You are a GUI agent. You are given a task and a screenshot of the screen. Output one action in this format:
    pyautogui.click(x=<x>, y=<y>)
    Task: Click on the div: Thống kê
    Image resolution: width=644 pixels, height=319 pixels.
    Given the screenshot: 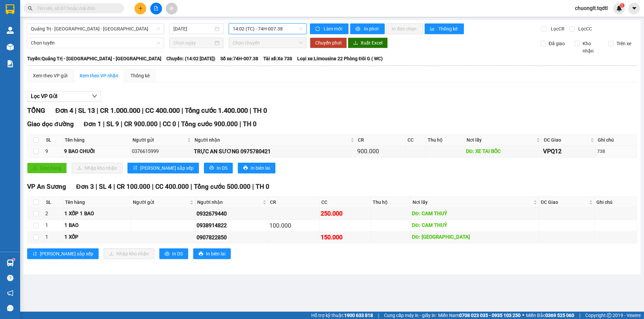 What is the action you would take?
    pyautogui.click(x=140, y=76)
    